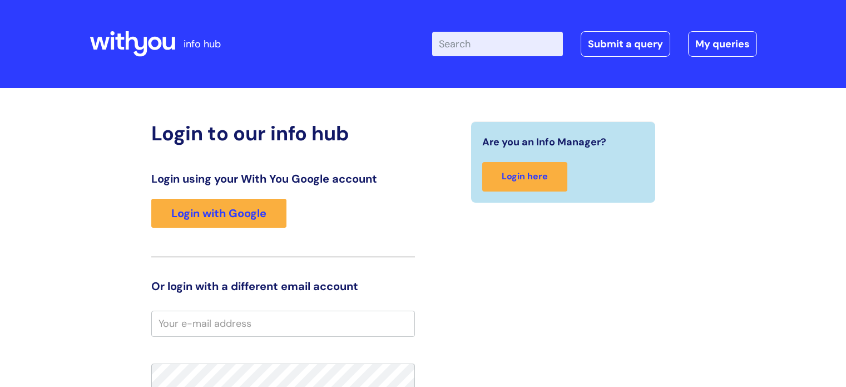 The height and width of the screenshot is (387, 846). Describe the element at coordinates (219, 213) in the screenshot. I see `a: Login with Google` at that location.